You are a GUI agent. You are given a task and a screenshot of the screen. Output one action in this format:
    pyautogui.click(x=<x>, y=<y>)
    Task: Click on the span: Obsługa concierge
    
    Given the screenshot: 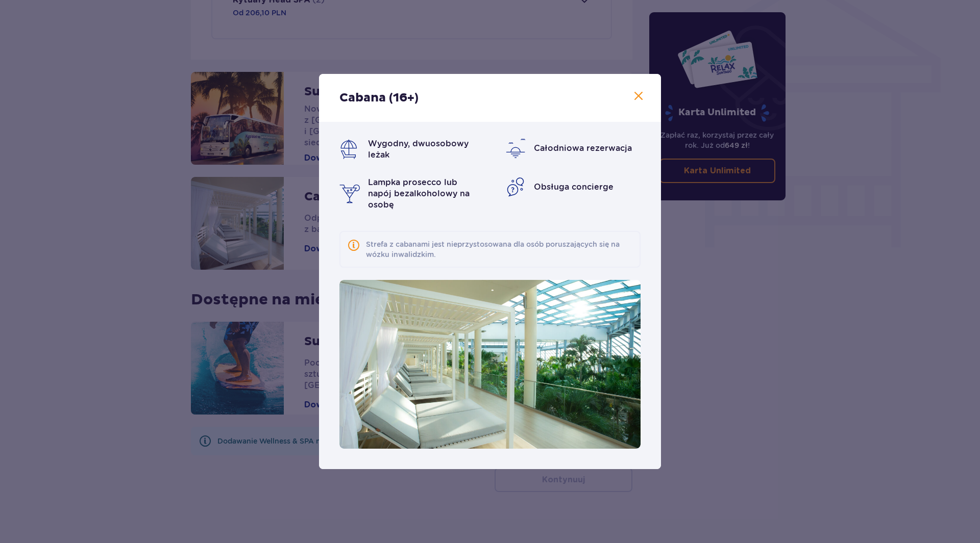 What is the action you would take?
    pyautogui.click(x=574, y=187)
    